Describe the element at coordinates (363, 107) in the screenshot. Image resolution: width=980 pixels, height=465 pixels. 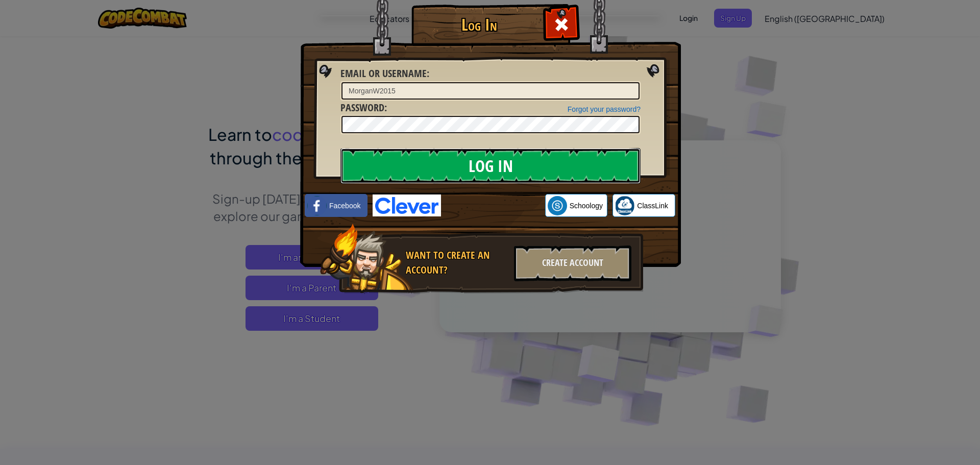
I see `span: Password` at that location.